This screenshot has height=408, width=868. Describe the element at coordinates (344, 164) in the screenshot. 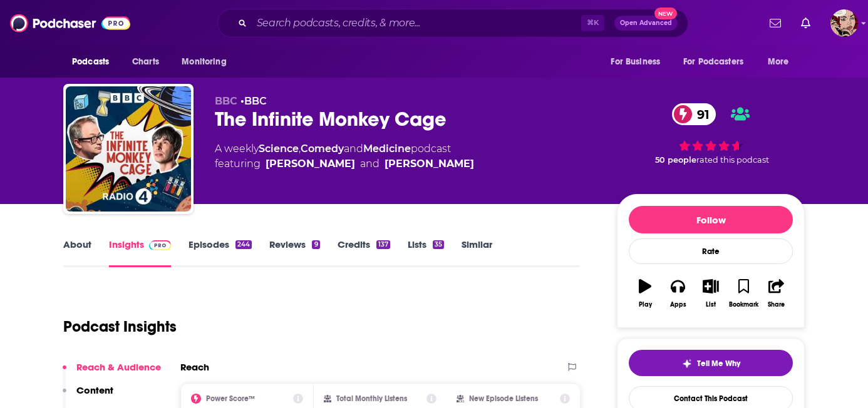

I see `span: featuring` at that location.